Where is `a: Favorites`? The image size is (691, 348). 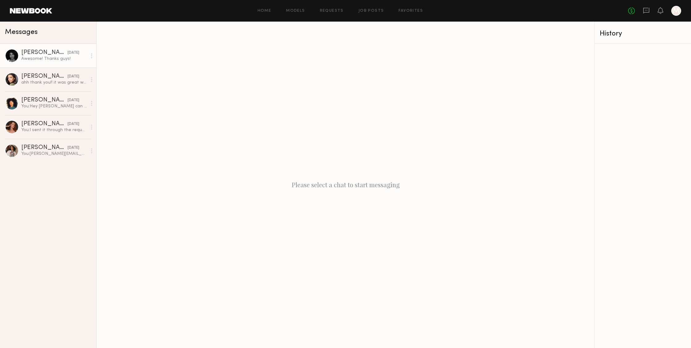 a: Favorites is located at coordinates (410, 11).